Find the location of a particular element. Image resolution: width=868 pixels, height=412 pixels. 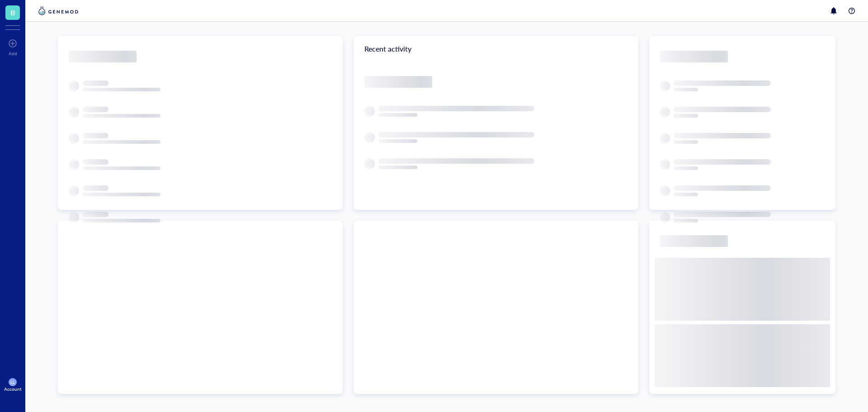

div: Account is located at coordinates (13, 389).